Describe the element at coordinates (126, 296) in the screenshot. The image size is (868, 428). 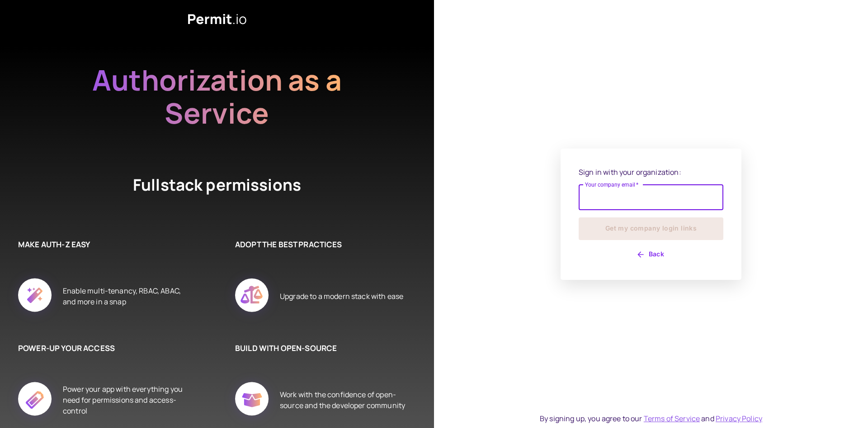
I see `div: Enable multi-tenancy, RBAC, ABAC, and more in a snap` at that location.